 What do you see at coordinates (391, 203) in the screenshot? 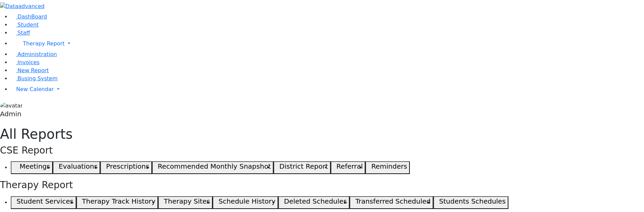
I see `button: Transferred Scheduled` at bounding box center [391, 203].